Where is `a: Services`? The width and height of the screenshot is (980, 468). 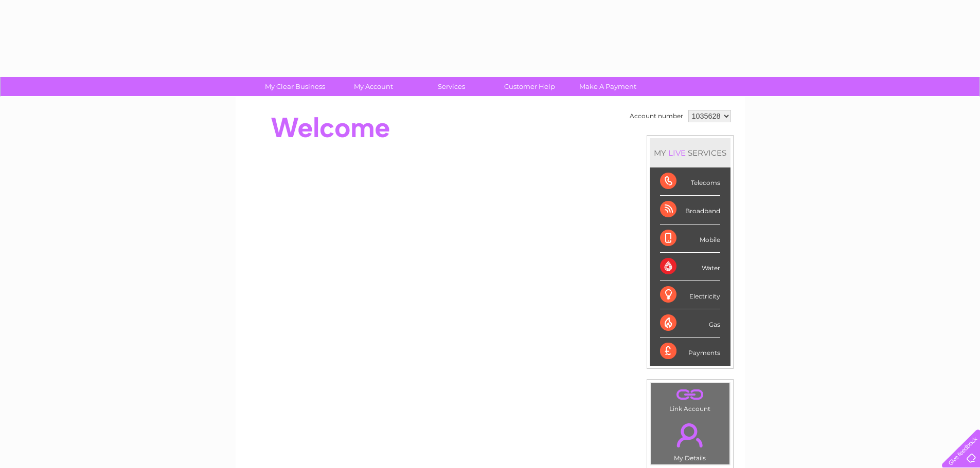
a: Services is located at coordinates (451, 87).